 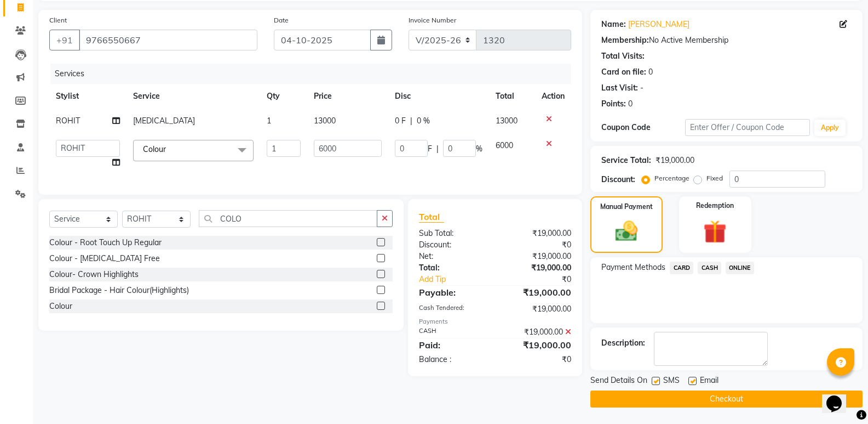 I want to click on div: Description:, so click(x=624, y=343).